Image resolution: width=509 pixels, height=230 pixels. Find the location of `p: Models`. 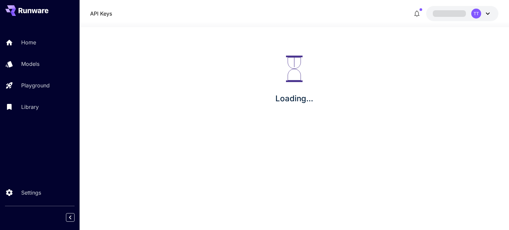

p: Models is located at coordinates (30, 64).